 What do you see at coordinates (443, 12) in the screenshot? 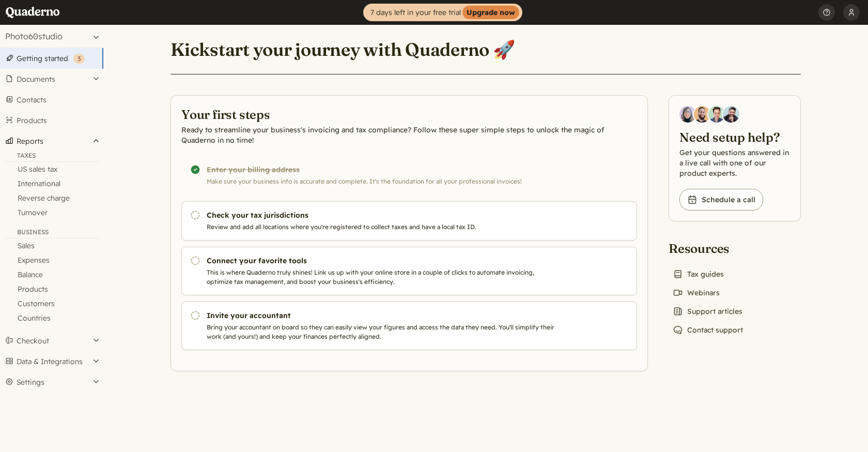
I see `a: 7 days left in your free trialUpgrade now` at bounding box center [443, 12].